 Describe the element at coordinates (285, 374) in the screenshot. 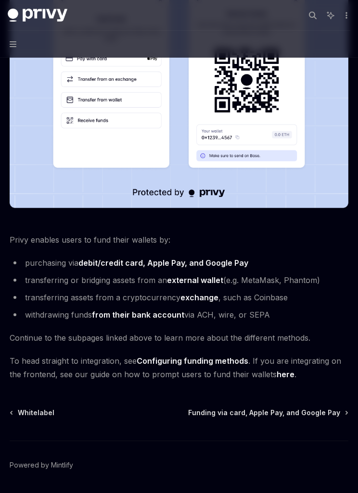

I see `a: here` at that location.